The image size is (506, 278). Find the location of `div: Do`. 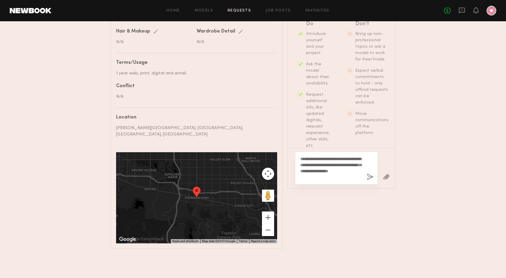

div: Do is located at coordinates (318, 24).